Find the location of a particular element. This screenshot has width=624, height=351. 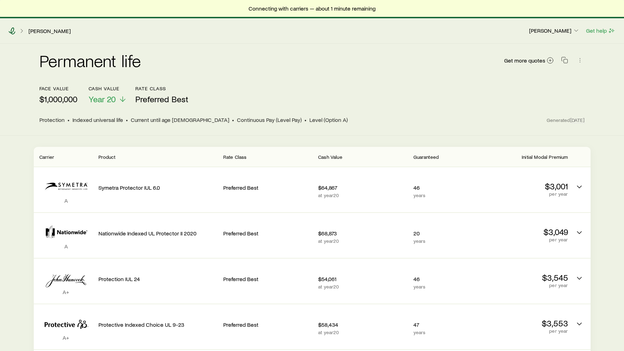

p: Cash Value is located at coordinates (108, 89).